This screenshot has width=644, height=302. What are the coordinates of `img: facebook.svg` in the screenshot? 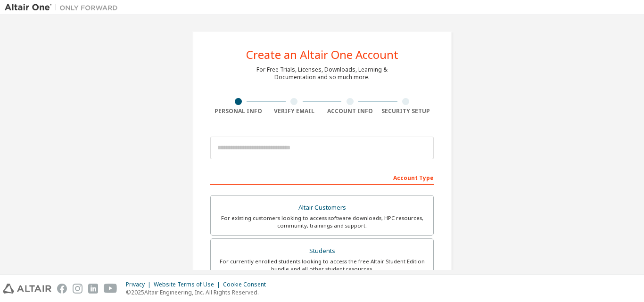 It's located at (62, 288).